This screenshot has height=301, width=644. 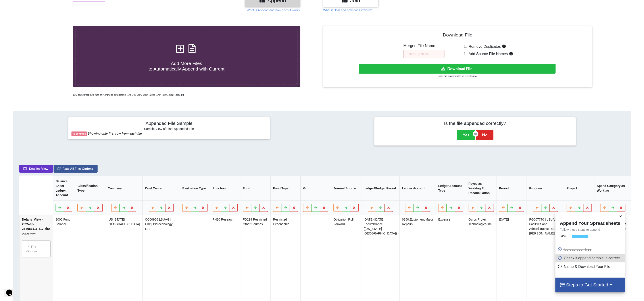 I want to click on input: Enter File Name, so click(x=424, y=54).